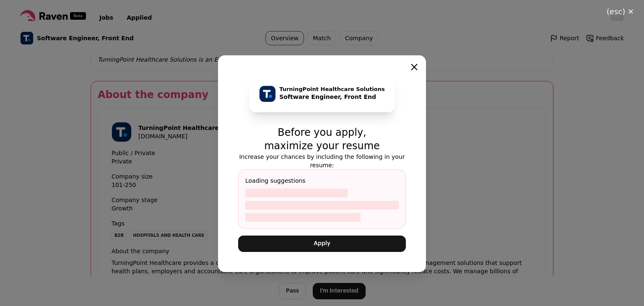  What do you see at coordinates (322, 161) in the screenshot?
I see `p: Increase your chances by including the following in your resume:` at bounding box center [322, 161].